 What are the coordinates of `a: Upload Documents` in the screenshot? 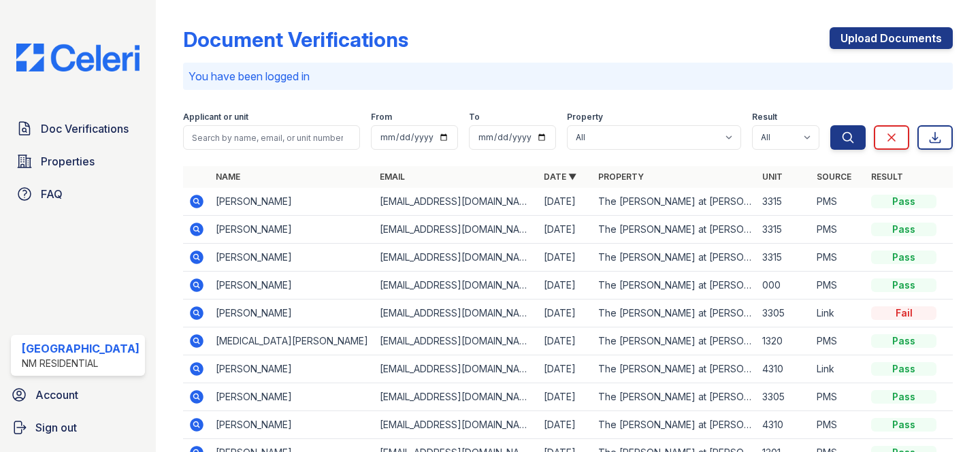 It's located at (891, 38).